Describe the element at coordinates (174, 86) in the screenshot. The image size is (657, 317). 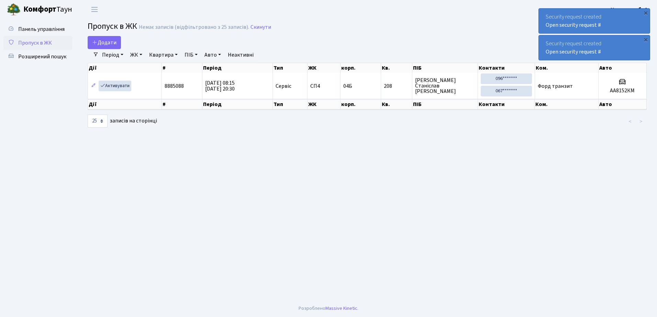
I see `span: 8885088` at that location.